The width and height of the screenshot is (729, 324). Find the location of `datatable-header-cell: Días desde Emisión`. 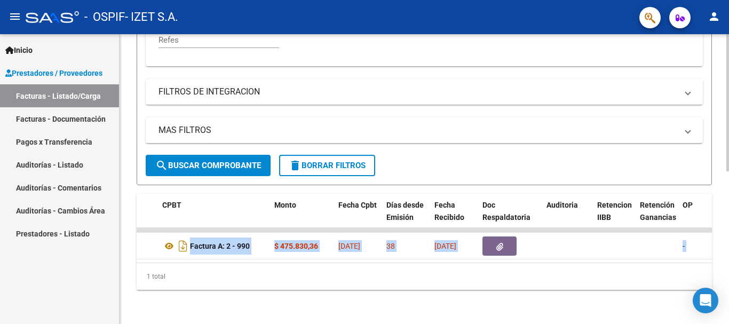

datatable-header-cell: Días desde Emisión is located at coordinates (406, 217).